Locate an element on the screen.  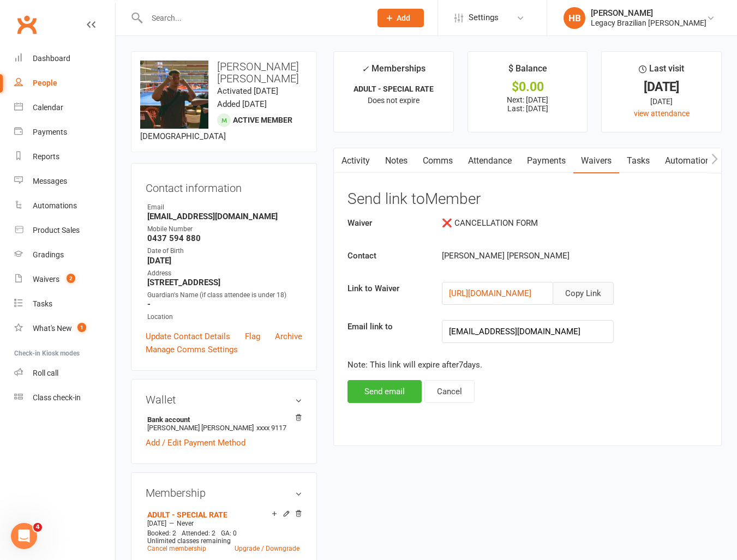
a: Waivers is located at coordinates (596, 161).